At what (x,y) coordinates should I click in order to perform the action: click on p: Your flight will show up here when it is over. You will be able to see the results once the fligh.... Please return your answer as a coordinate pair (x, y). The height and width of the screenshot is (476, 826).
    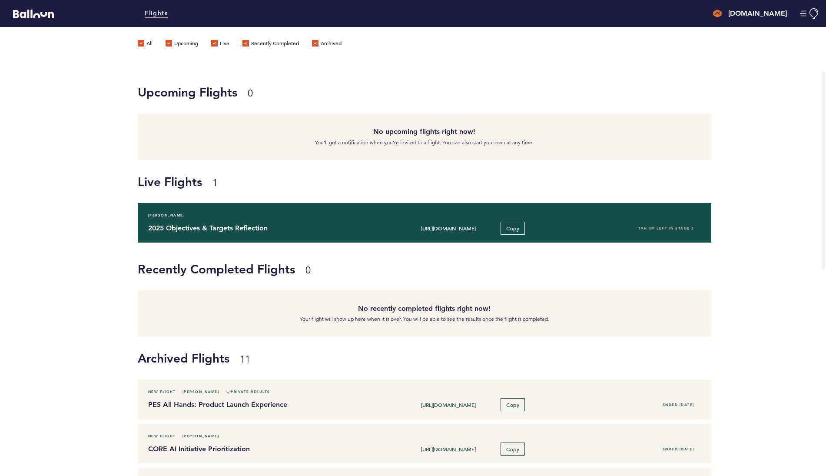
    Looking at the image, I should click on (424, 319).